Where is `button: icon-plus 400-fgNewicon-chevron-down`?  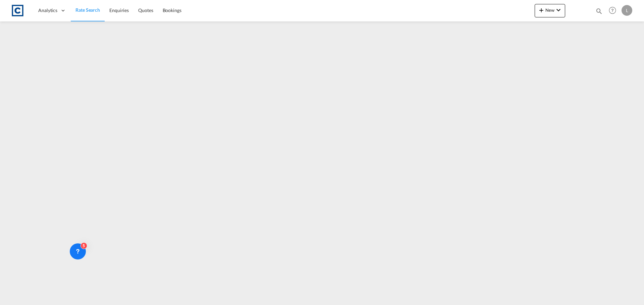 button: icon-plus 400-fgNewicon-chevron-down is located at coordinates (550, 11).